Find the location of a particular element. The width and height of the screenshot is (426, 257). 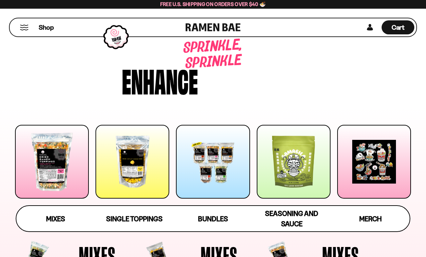

span: Free U.S. Shipping on Orders over $40 🍜 is located at coordinates (213, 4).